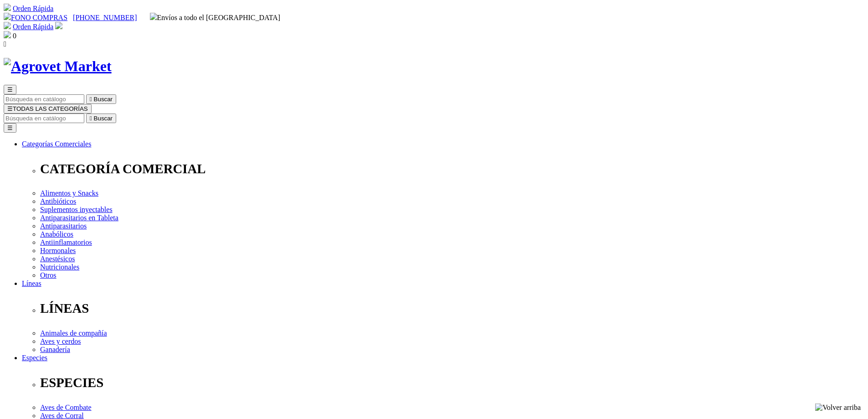 This screenshot has width=868, height=419. I want to click on a: Suplementos inyectables, so click(76, 210).